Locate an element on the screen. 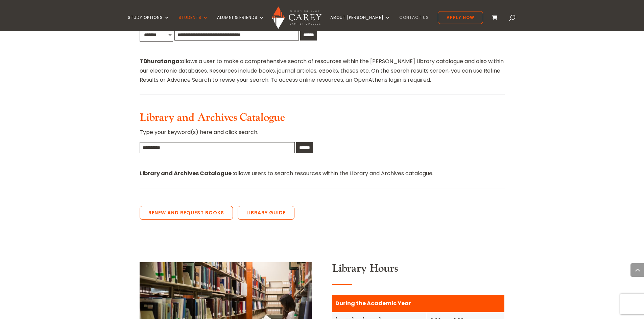  a: Renew and Request Books is located at coordinates (186, 213).